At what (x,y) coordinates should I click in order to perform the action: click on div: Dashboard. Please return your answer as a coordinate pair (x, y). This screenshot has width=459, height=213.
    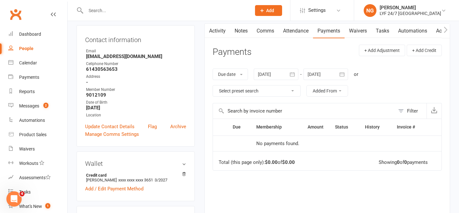
    Looking at the image, I should click on (30, 34).